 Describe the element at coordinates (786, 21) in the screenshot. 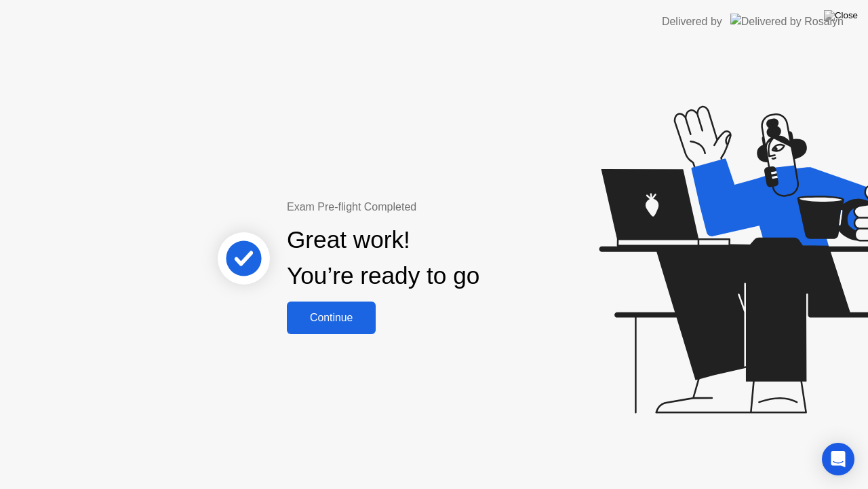

I see `img: Delivered by Rosalyn` at that location.